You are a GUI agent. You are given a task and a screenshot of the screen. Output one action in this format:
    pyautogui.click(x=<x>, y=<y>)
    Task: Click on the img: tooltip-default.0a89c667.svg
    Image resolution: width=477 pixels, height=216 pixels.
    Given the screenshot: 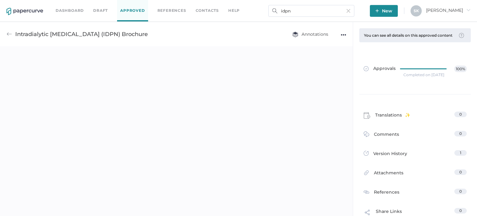 What is the action you would take?
    pyautogui.click(x=461, y=35)
    